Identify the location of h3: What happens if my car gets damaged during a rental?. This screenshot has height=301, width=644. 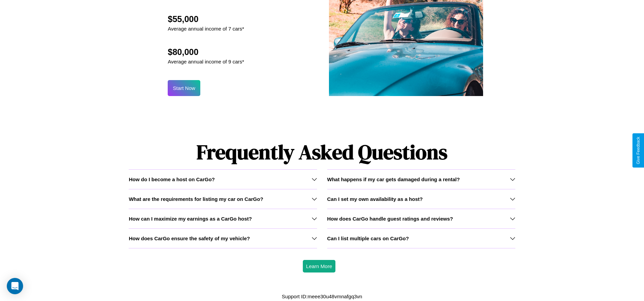
(394, 179).